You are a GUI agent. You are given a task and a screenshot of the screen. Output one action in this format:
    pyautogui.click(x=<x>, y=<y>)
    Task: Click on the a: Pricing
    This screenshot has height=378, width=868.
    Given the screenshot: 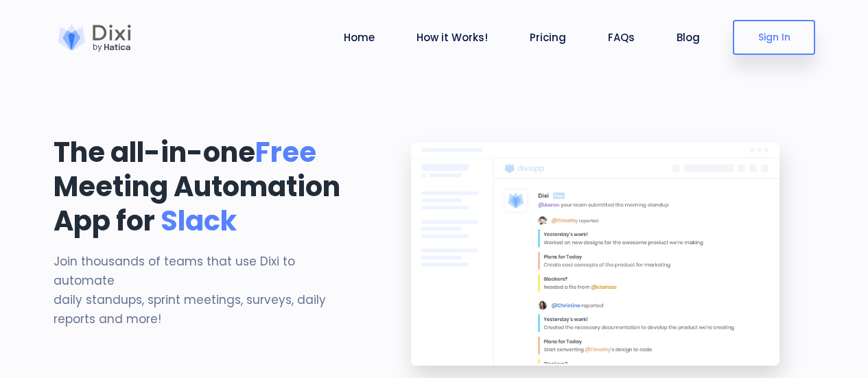 What is the action you would take?
    pyautogui.click(x=548, y=37)
    